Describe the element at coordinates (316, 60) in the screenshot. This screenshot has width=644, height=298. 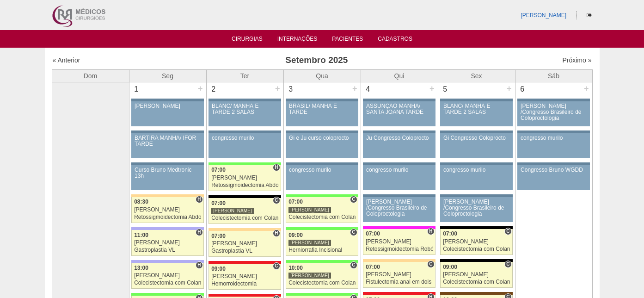
I see `h3: Setembro 2025` at that location.